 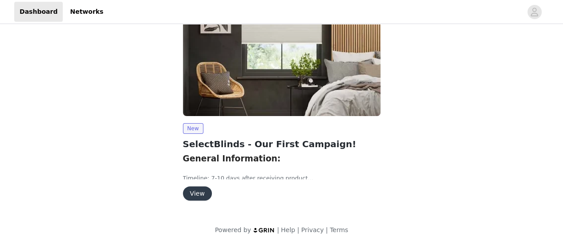 I want to click on a: Help, so click(x=288, y=230).